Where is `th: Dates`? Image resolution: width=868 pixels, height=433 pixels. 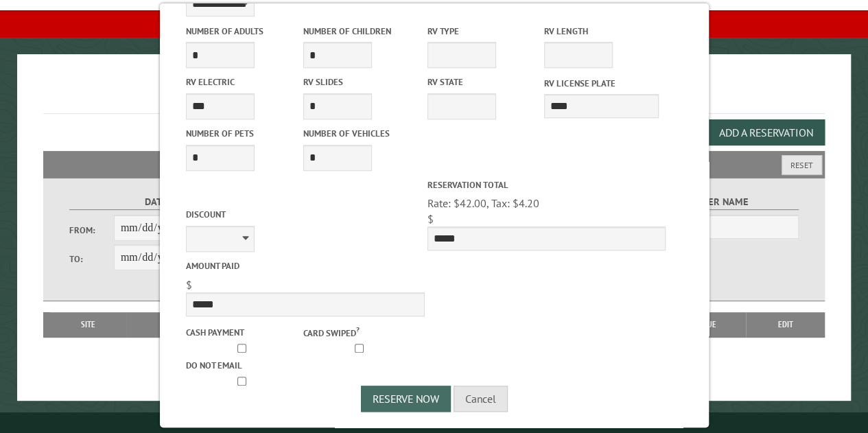 th: Dates is located at coordinates (176, 325).